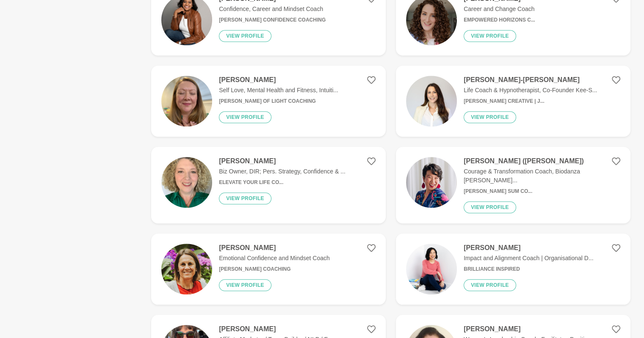  I want to click on img: 2ea8d4a19bb1363a2df1c7dc3e6e56f6202d68fa-1814x1823.jpg, so click(187, 269).